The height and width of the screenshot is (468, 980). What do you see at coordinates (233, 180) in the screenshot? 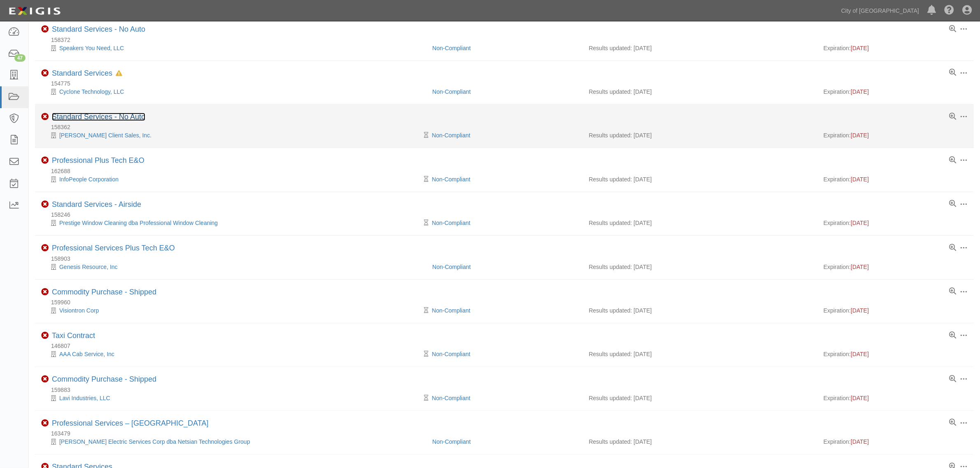
I see `div: InfoPeople Corporation` at bounding box center [233, 180].